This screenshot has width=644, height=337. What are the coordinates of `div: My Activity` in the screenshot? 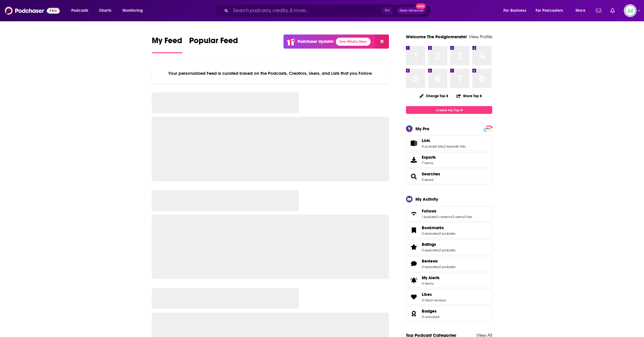 It's located at (427, 199).